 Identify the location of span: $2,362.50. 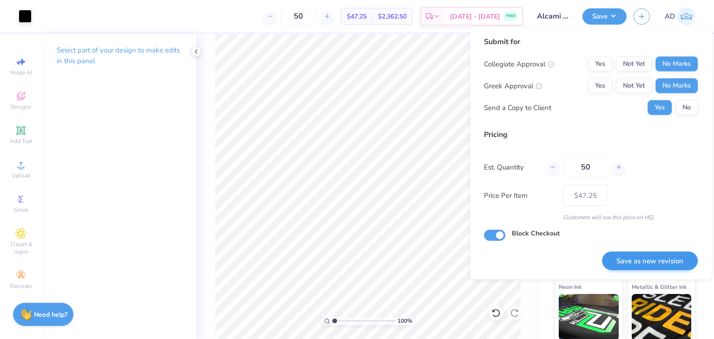
(392, 16).